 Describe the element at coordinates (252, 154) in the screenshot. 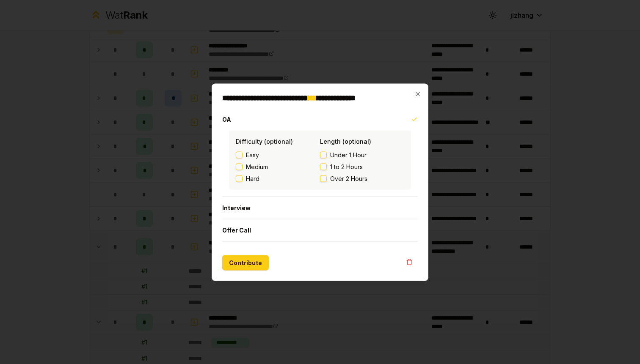

I see `span: Easy` at that location.